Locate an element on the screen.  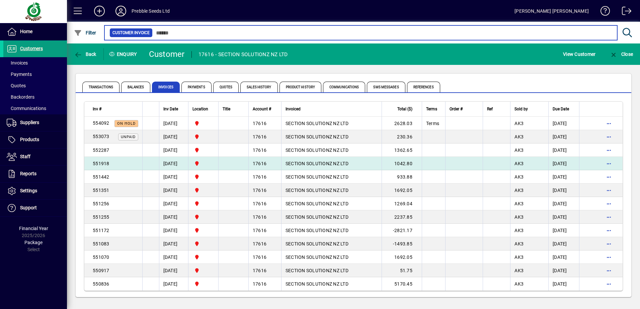
span: Product History is located at coordinates (301, 87).